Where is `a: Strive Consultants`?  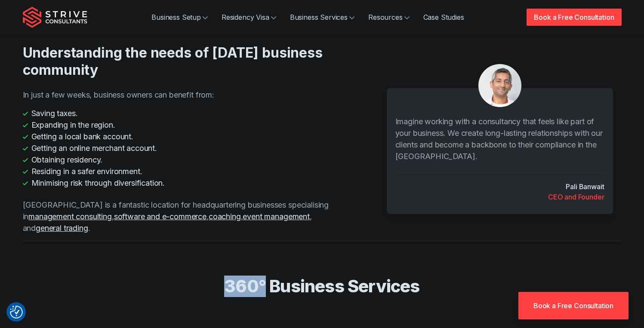 a: Strive Consultants is located at coordinates (55, 17).